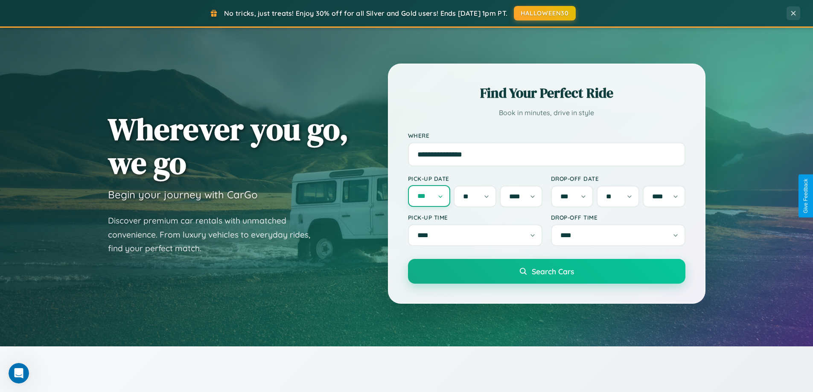 The height and width of the screenshot is (392, 813). Describe the element at coordinates (547, 113) in the screenshot. I see `p: Book in minutes, drive in style` at that location.